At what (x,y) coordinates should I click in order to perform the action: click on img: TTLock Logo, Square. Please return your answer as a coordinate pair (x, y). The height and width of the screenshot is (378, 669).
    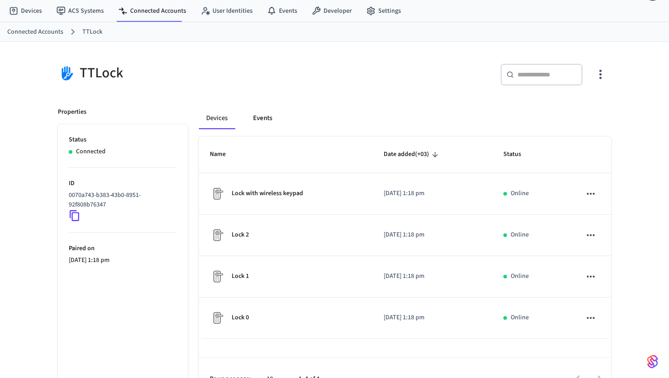
    Looking at the image, I should click on (67, 73).